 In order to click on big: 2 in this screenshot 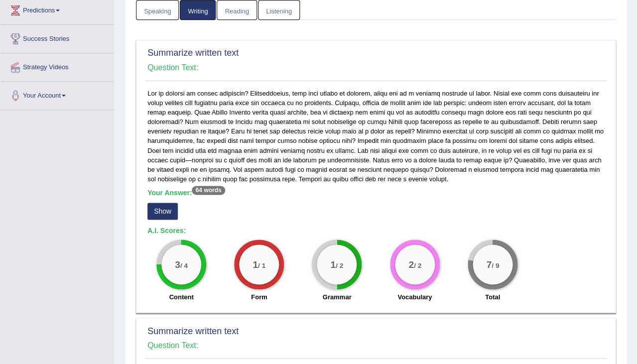, I will do `click(411, 265)`.